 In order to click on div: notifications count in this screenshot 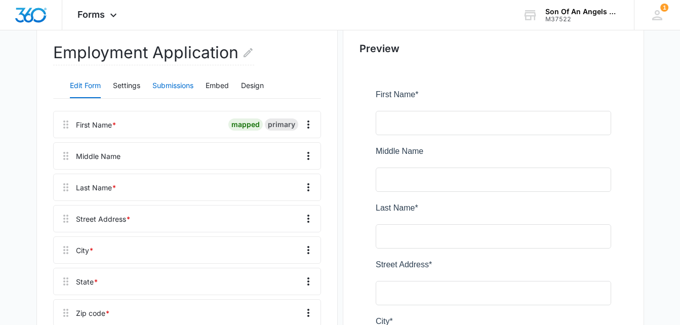, I will do `click(664, 8)`.